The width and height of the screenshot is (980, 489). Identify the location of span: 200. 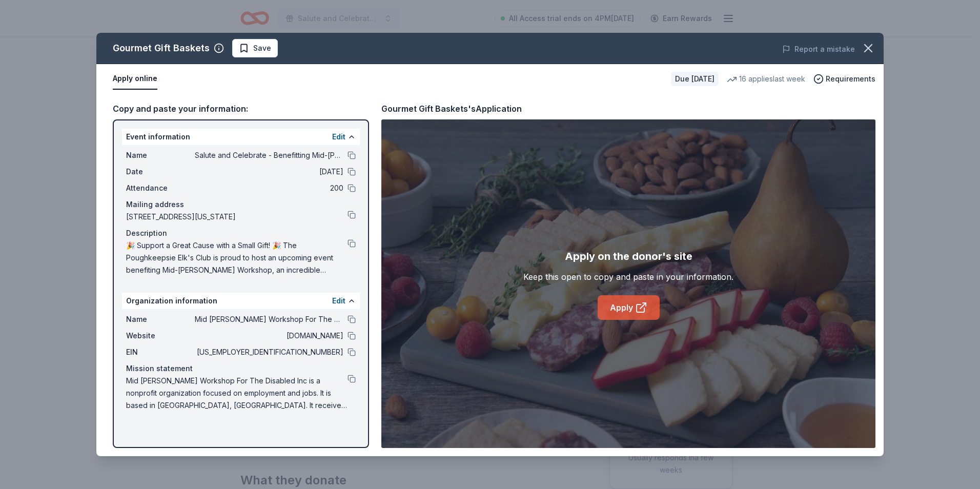
(269, 188).